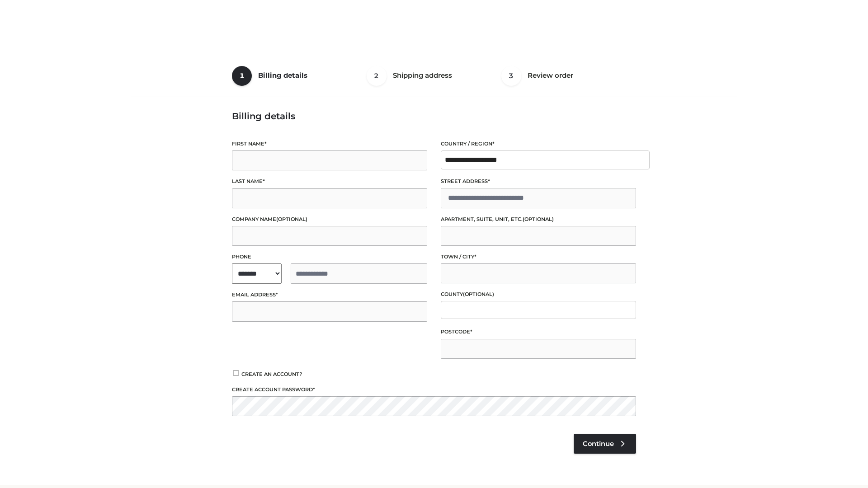 This screenshot has height=488, width=868. What do you see at coordinates (434, 390) in the screenshot?
I see `label: Create account password` at bounding box center [434, 390].